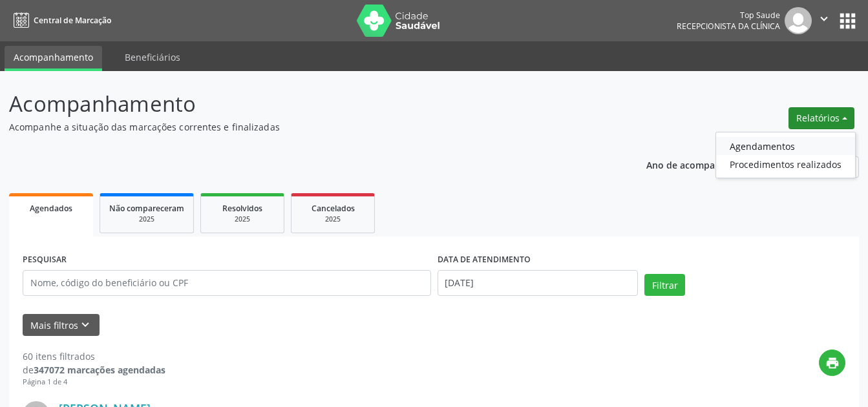  I want to click on p: Acompanhe a situação das marcações correntes e finalizadas, so click(306, 126).